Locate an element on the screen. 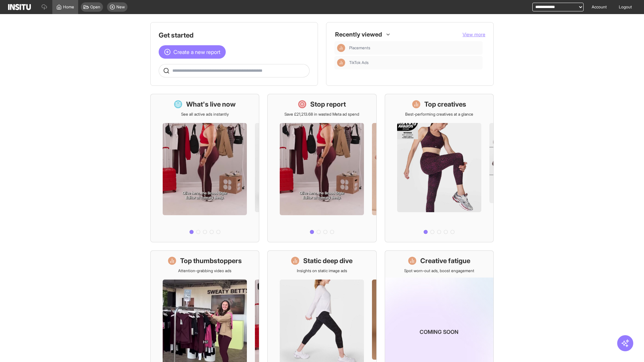 This screenshot has width=644, height=362. p: See all active ads instantly is located at coordinates (205, 114).